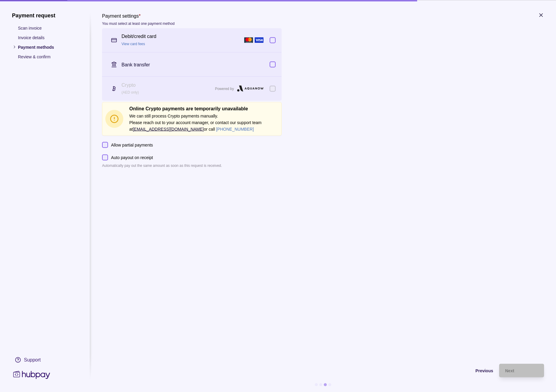 The width and height of the screenshot is (556, 392). What do you see at coordinates (521, 370) in the screenshot?
I see `button: Next` at bounding box center [521, 370].